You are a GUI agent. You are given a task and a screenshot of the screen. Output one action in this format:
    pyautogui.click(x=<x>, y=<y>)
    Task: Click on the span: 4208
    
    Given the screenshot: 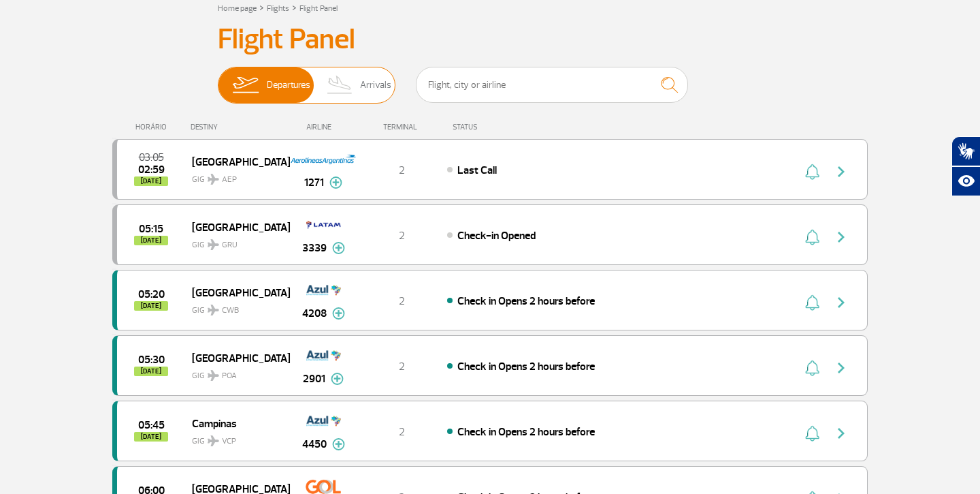 What is the action you would take?
    pyautogui.click(x=315, y=313)
    